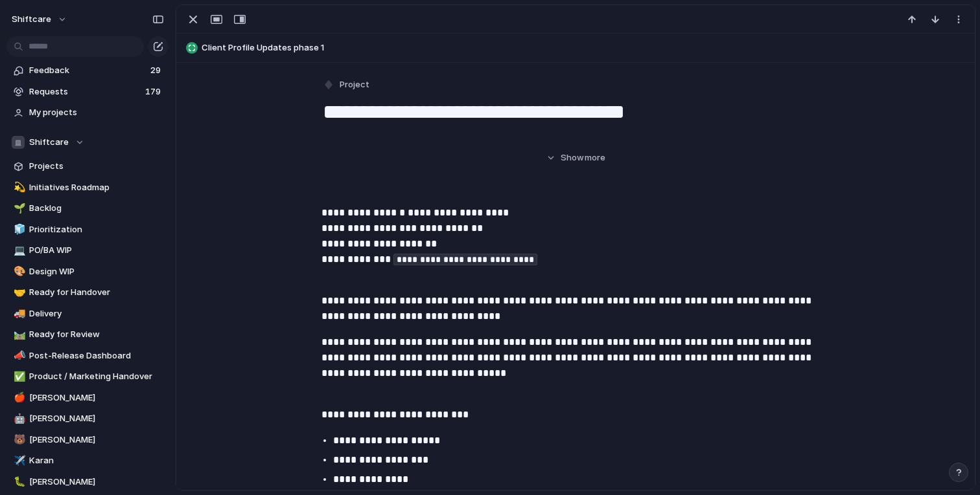  What do you see at coordinates (96, 272) in the screenshot?
I see `span: Design WIP` at bounding box center [96, 272].